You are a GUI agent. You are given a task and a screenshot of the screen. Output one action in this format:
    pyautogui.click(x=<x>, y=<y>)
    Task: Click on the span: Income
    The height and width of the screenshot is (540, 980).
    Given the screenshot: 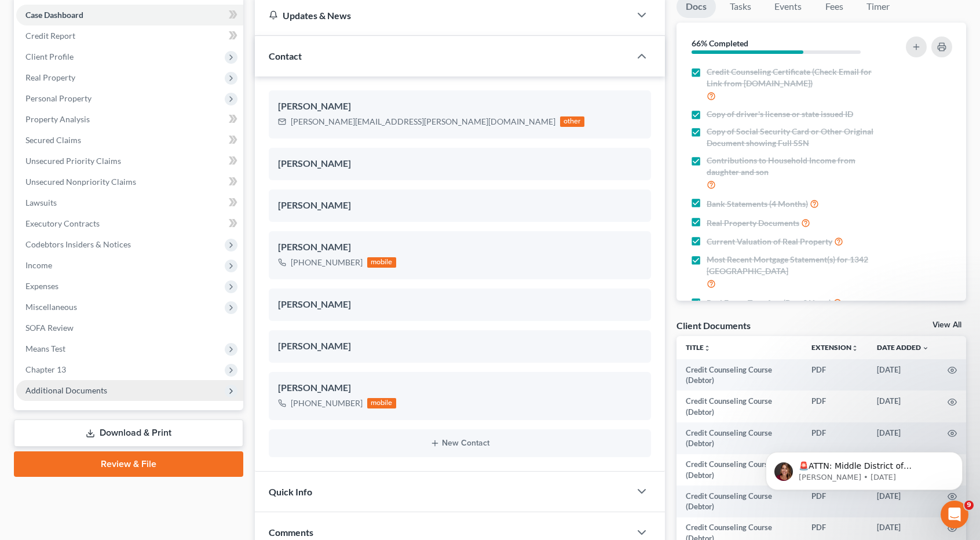 What is the action you would take?
    pyautogui.click(x=39, y=265)
    